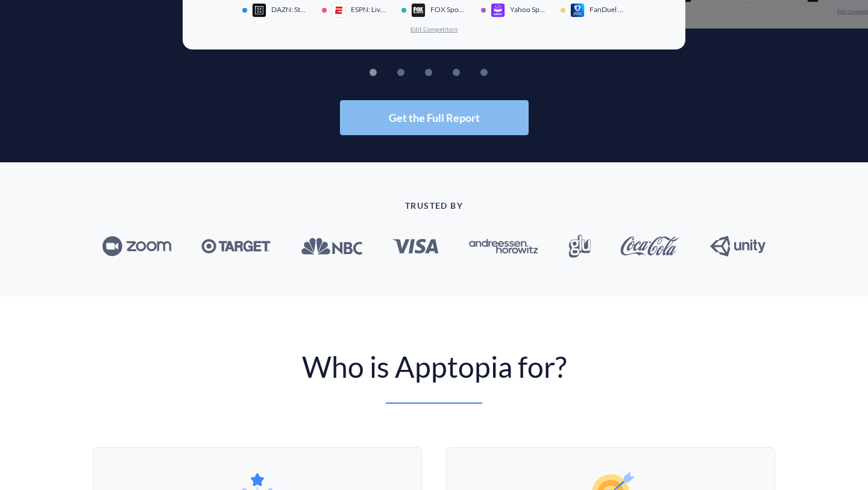 Image resolution: width=868 pixels, height=490 pixels. I want to click on img: Target_logo.svg, so click(235, 246).